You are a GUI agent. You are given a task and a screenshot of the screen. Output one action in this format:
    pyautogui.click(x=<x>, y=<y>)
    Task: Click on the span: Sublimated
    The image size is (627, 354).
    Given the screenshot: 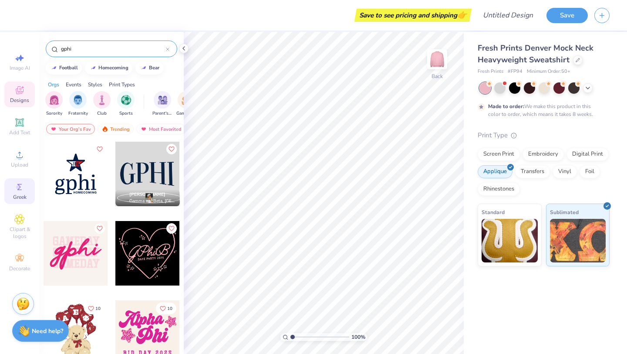 What is the action you would take?
    pyautogui.click(x=564, y=212)
    